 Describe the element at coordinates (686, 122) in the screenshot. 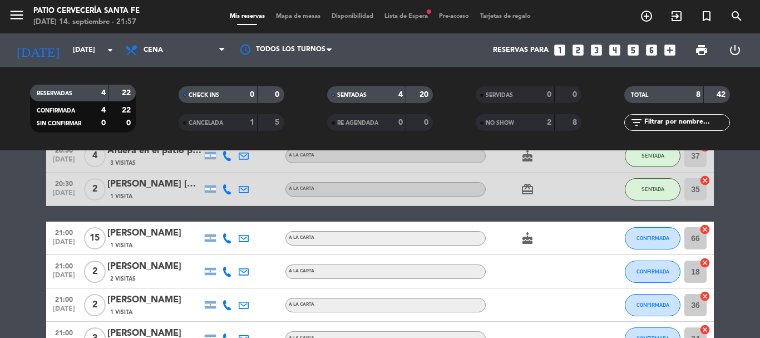

I see `input: Filtrar por nombre...` at that location.